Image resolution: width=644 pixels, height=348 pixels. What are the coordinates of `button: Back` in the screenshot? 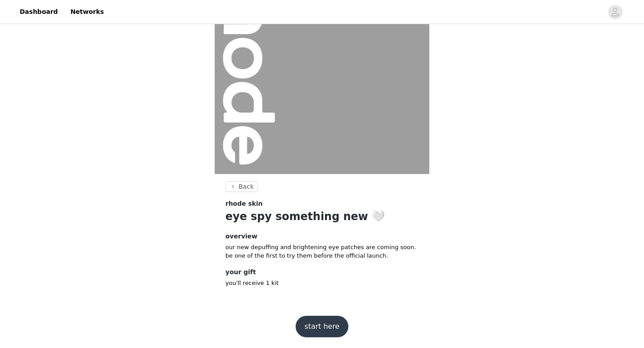 It's located at (242, 186).